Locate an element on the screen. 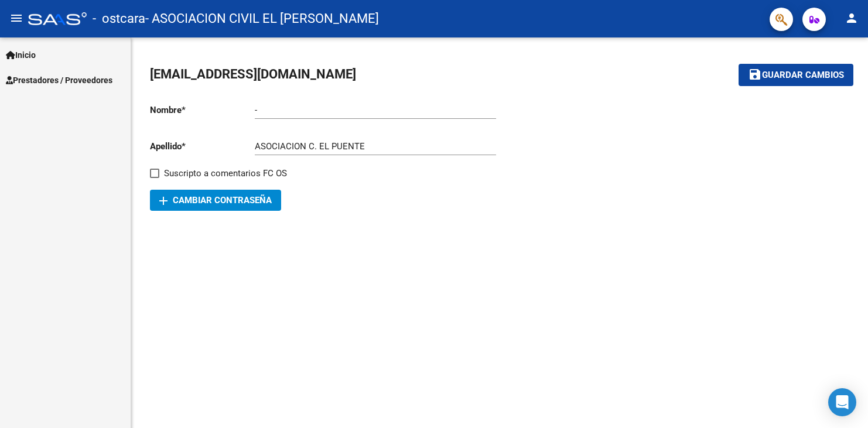  span: Prestadores / Proveedores is located at coordinates (59, 80).